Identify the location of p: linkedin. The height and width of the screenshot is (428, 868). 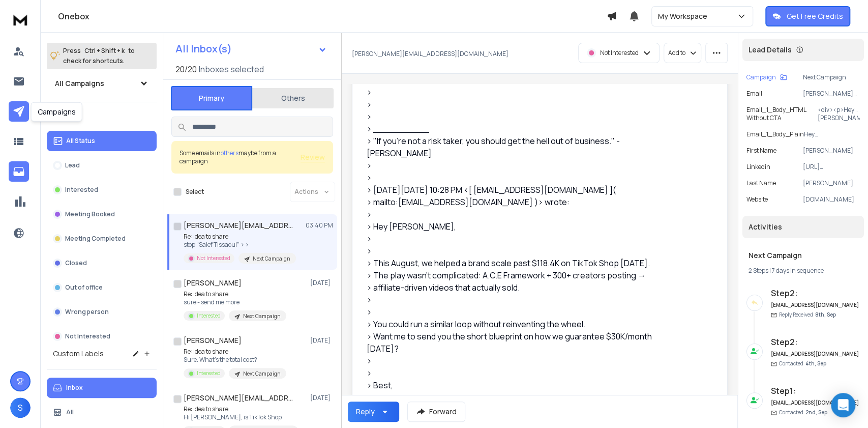
(758, 167).